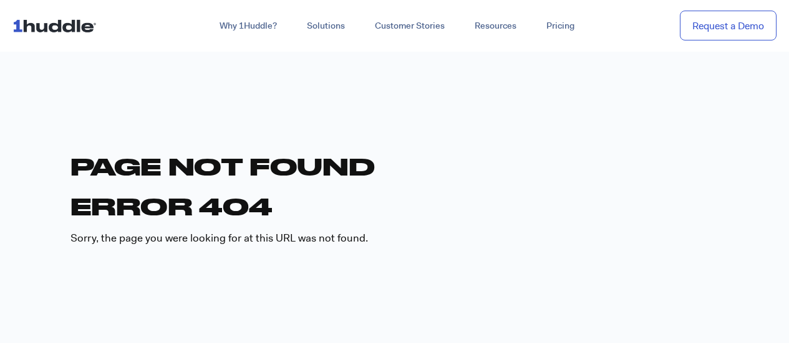 This screenshot has height=343, width=789. I want to click on p: Sorry, the page you were looking for at this URL was not found., so click(395, 239).